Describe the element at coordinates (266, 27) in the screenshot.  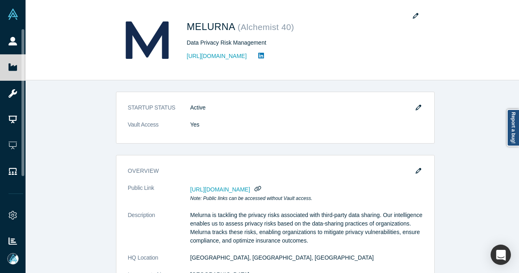
I see `small: ( Alchemist 40 )` at that location.